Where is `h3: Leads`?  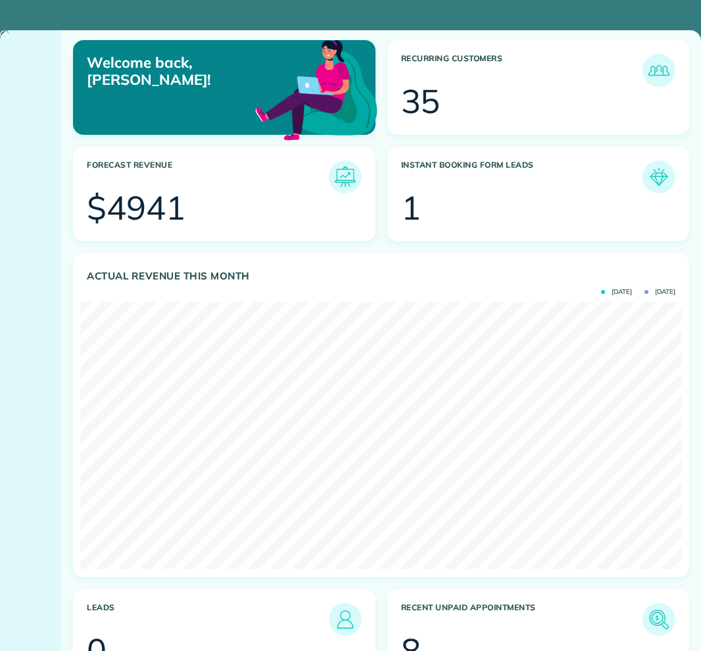 h3: Leads is located at coordinates (208, 620).